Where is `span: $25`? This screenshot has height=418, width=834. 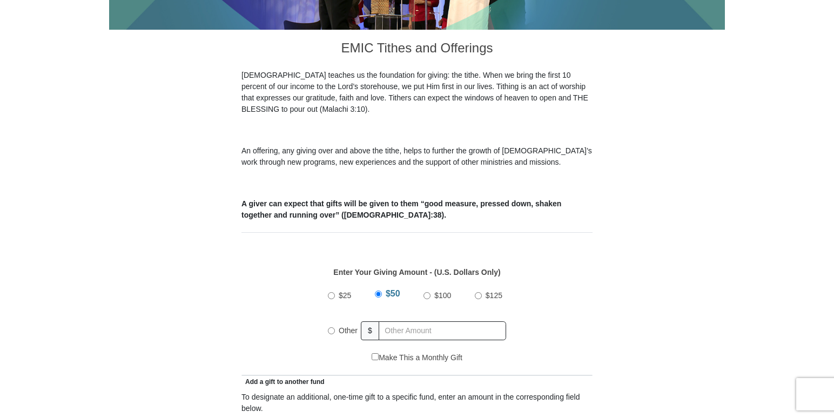
span: $25 is located at coordinates (344, 295).